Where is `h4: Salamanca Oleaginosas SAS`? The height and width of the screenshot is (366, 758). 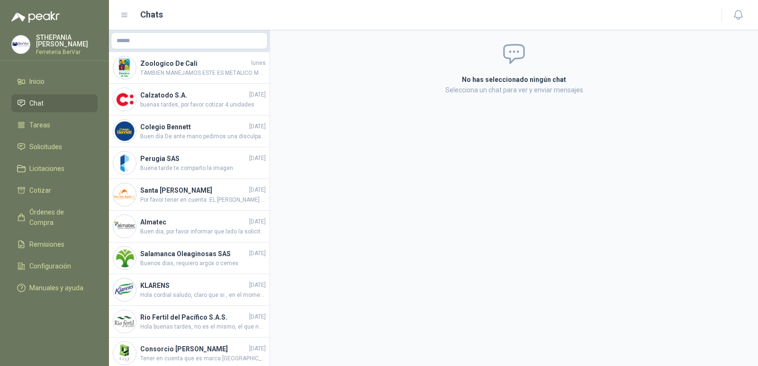
h4: Salamanca Oleaginosas SAS is located at coordinates (194, 254).